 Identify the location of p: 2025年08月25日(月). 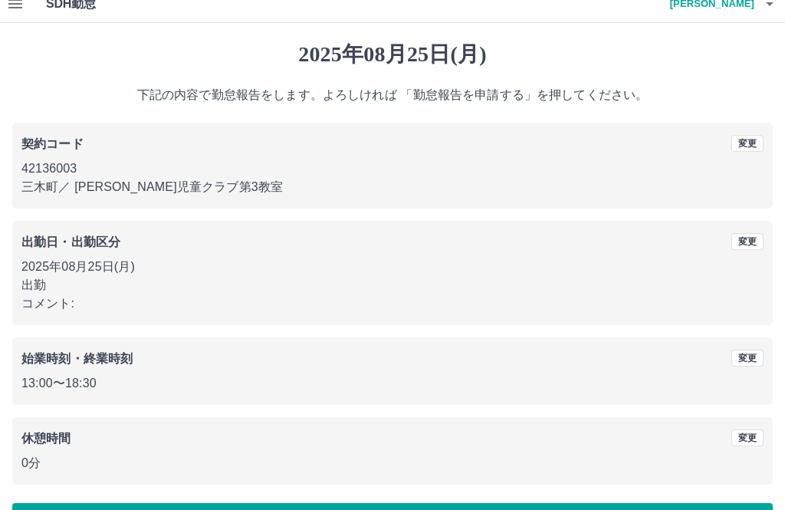
(393, 267).